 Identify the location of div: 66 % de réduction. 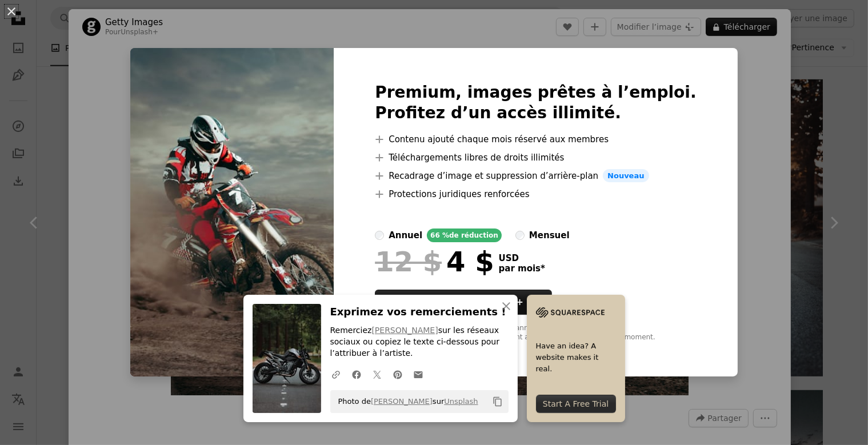
(464, 235).